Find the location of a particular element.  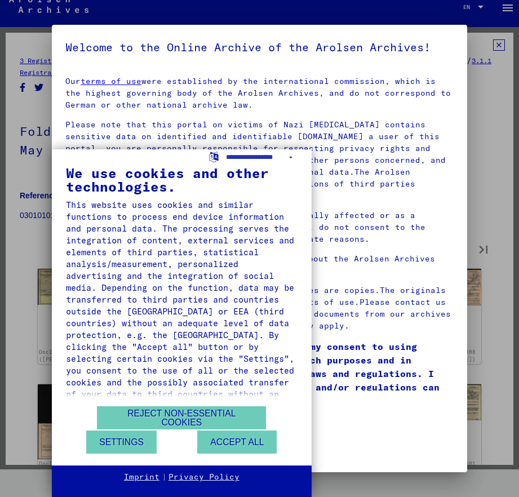

button: Reject non-essential cookies is located at coordinates (181, 417).